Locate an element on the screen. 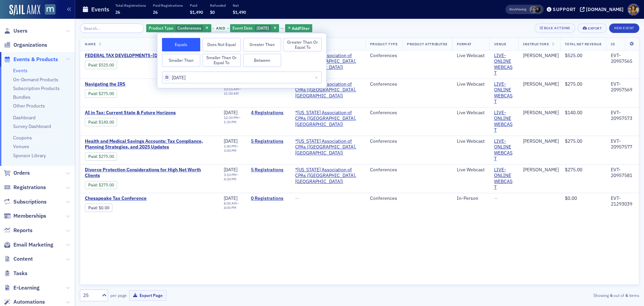 The image size is (644, 306). a: Divorce Protection Considerations for High Net Worth Clients is located at coordinates (150, 173).